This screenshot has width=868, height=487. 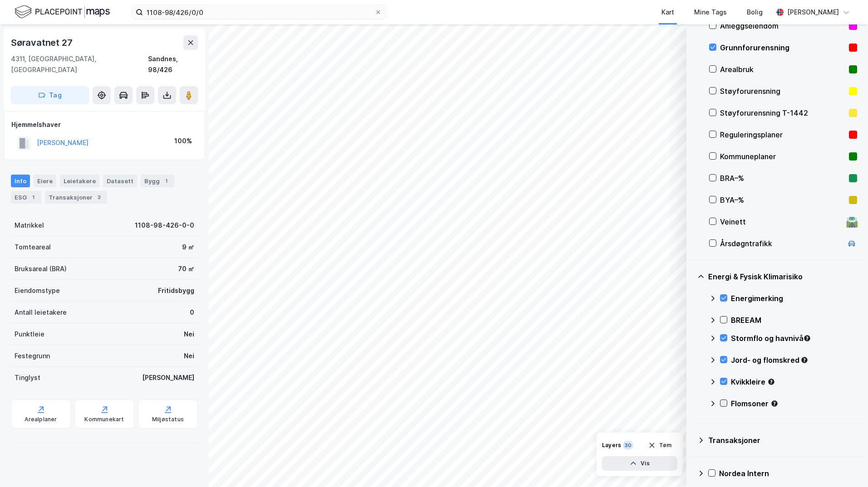 What do you see at coordinates (781, 222) in the screenshot?
I see `div: Veinett` at bounding box center [781, 222].